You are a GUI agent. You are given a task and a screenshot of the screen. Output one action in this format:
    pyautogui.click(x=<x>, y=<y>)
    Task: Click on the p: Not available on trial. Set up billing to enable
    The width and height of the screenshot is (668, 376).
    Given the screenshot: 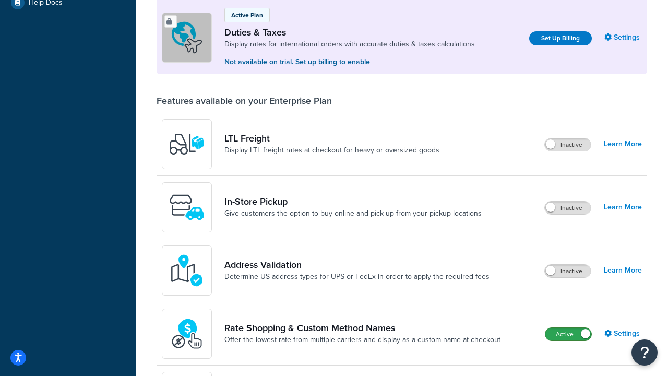 What is the action you would take?
    pyautogui.click(x=350, y=62)
    